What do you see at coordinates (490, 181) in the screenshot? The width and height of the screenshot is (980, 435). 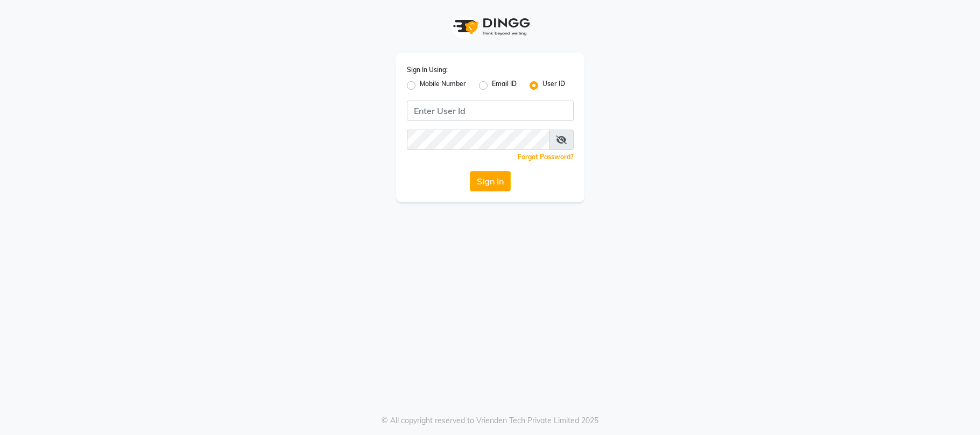 I see `button: Sign In` at bounding box center [490, 181].